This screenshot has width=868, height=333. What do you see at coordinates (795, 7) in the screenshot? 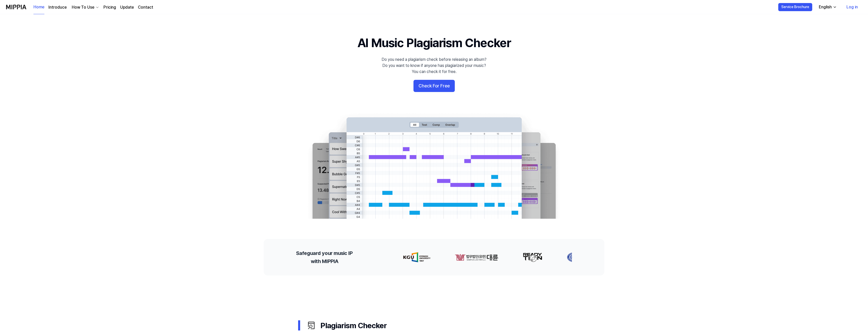
I see `button: Service Brochure` at bounding box center [795, 7].